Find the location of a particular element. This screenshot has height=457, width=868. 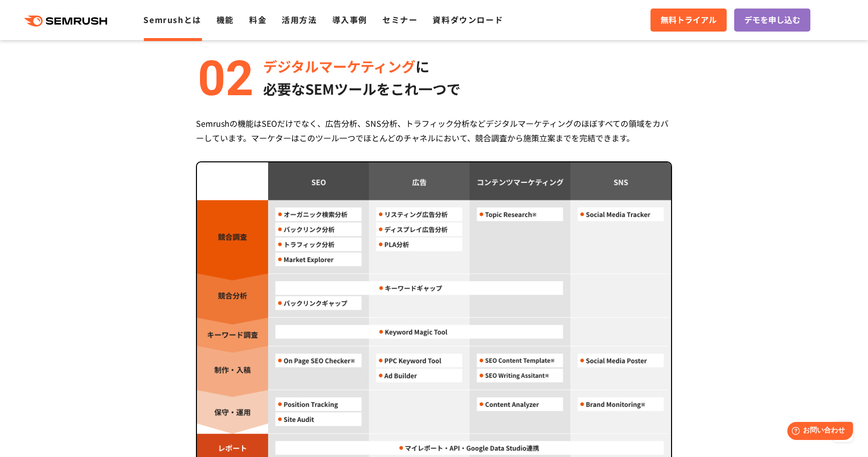

p: 必要なSEMツールをこれ一つで is located at coordinates (362, 89).